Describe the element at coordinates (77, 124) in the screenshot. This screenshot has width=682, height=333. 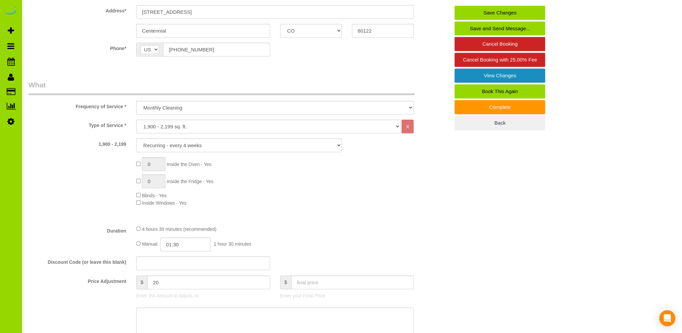
I see `label: Type of Service *` at that location.